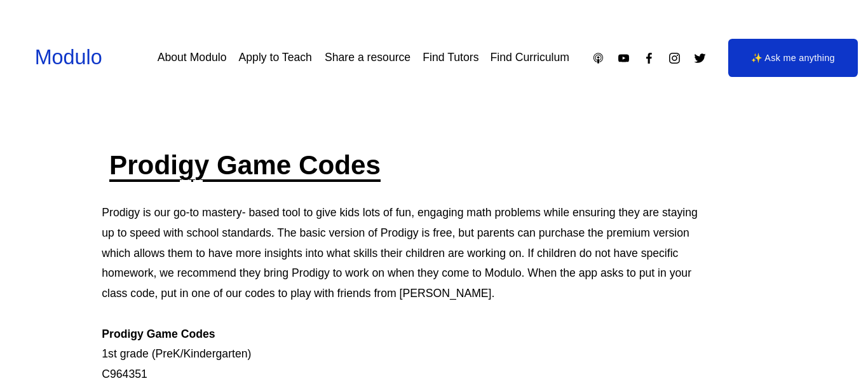 The image size is (868, 381). Describe the element at coordinates (699, 58) in the screenshot. I see `a: Twitter` at that location.